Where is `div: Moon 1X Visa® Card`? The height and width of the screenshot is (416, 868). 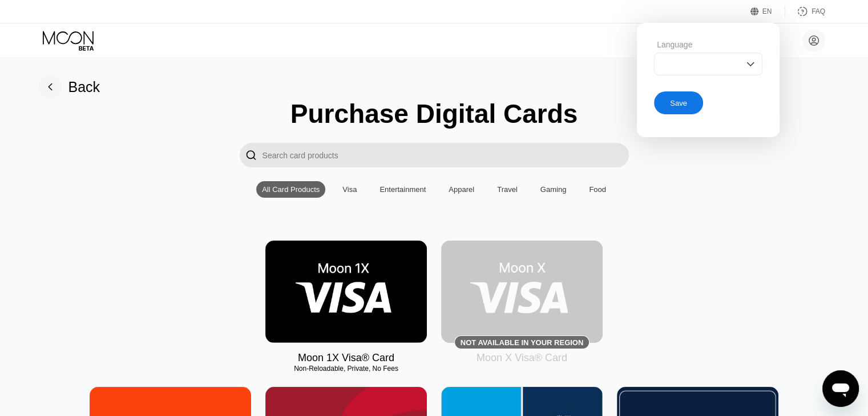
div: Moon 1X Visa® Card is located at coordinates (346, 358).